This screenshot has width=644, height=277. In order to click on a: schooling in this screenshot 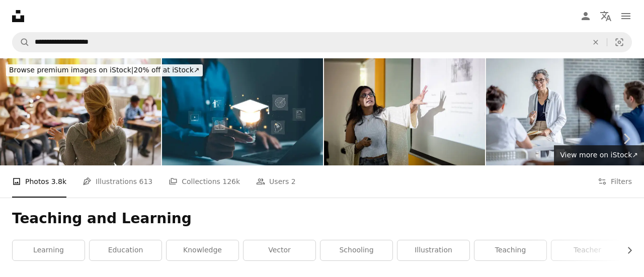, I will do `click(356, 250)`.